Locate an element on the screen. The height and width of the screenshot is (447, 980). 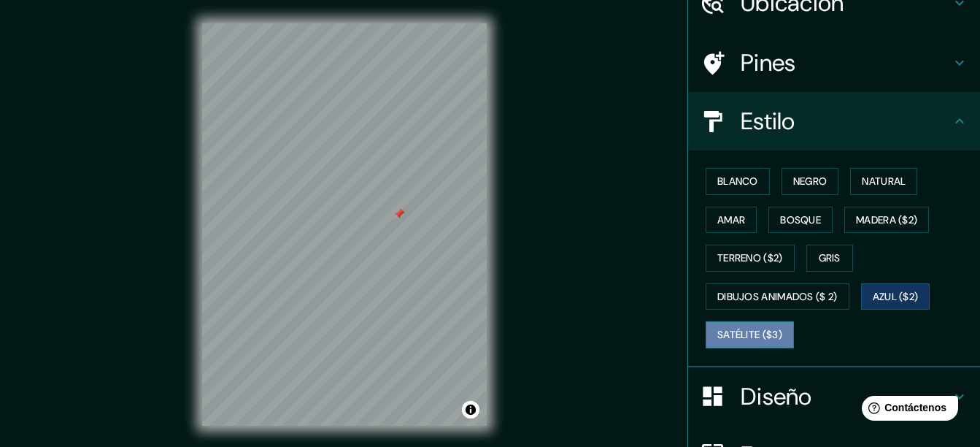
button: Blanco is located at coordinates (738, 181).